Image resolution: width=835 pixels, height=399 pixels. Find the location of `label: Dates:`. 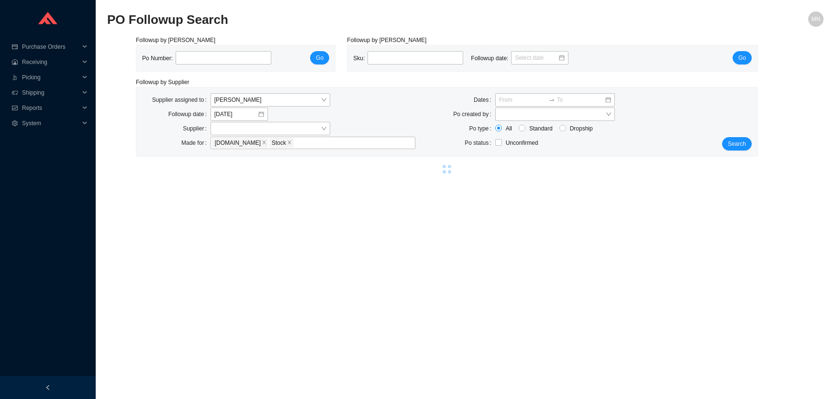

label: Dates: is located at coordinates (484, 100).